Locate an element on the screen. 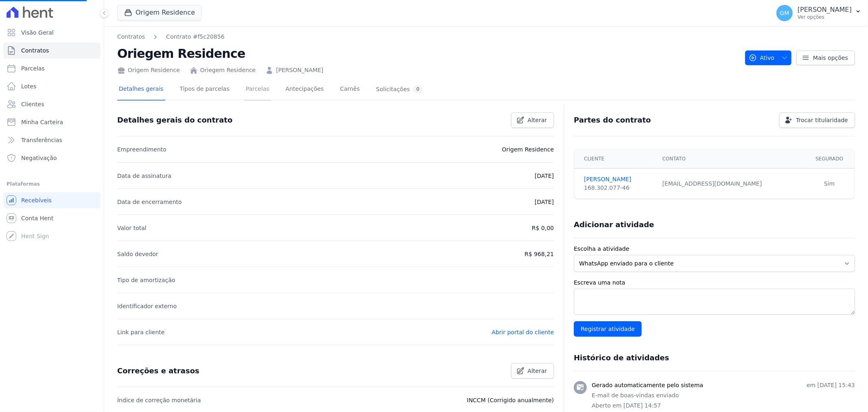 This screenshot has height=412, width=868. span: Conta Hent is located at coordinates (37, 218).